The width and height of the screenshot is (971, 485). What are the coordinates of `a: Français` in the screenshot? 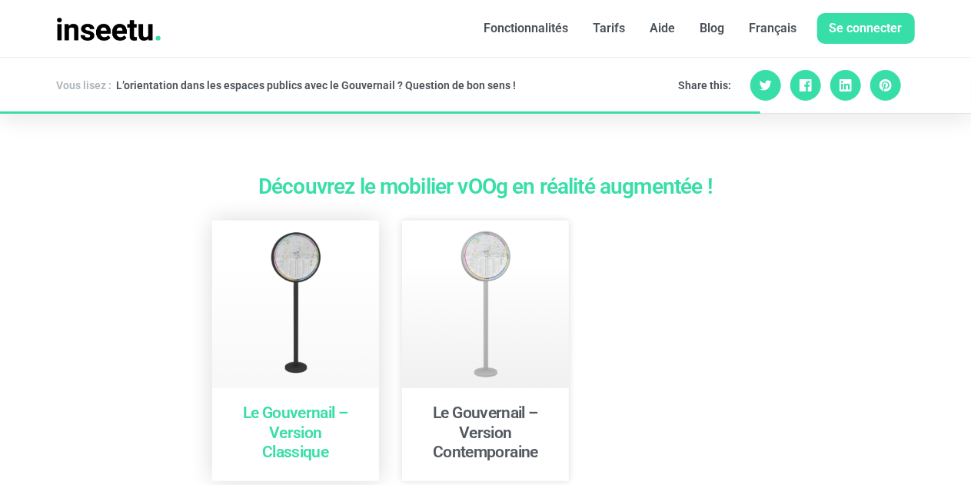 It's located at (774, 28).